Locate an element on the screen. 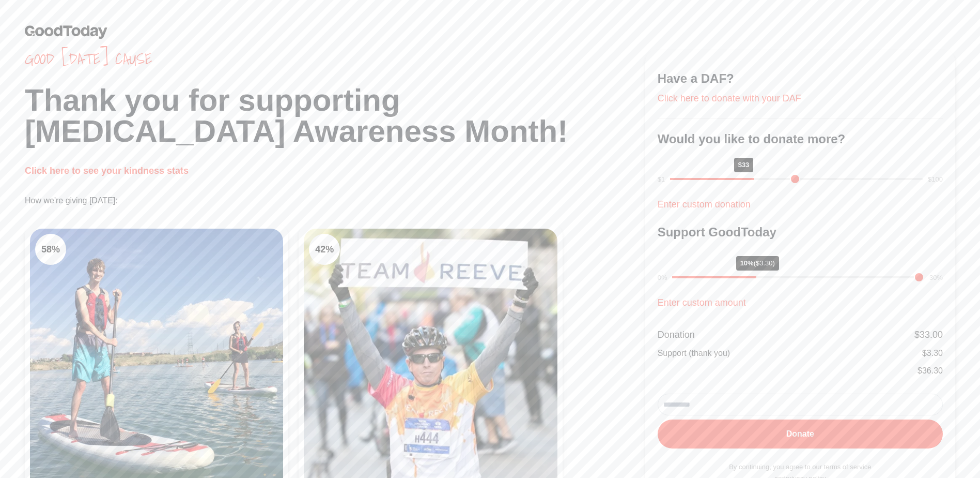  a: Click here to donate with your DAF is located at coordinates (729, 99).